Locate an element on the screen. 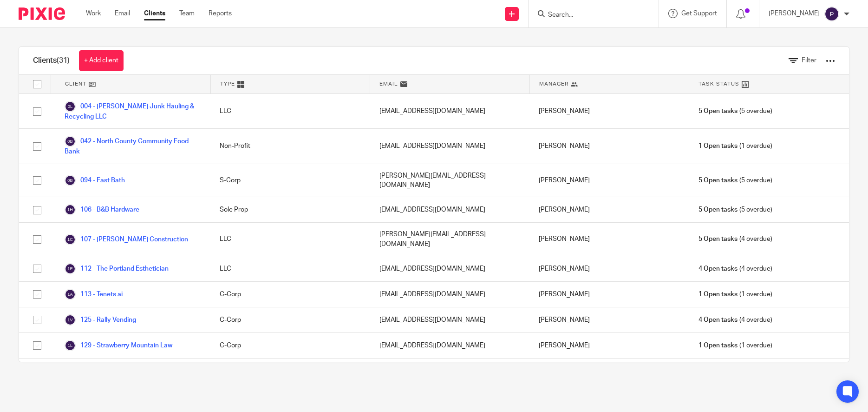 The width and height of the screenshot is (868, 412). span: Task Status is located at coordinates (719, 84).